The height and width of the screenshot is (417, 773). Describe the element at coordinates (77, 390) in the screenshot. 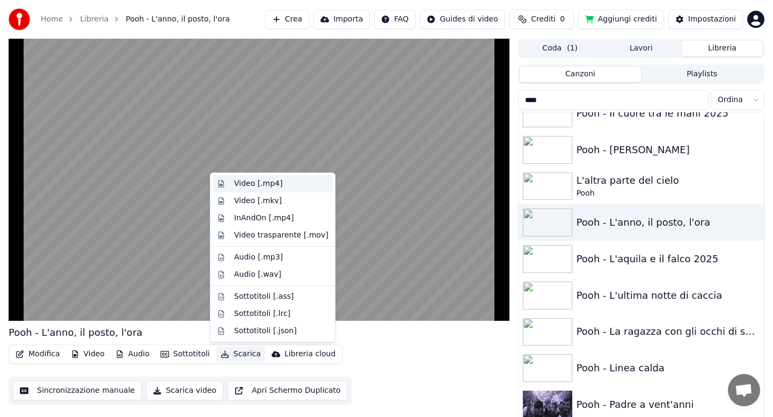

I see `button: Sincronizzazione manuale` at that location.